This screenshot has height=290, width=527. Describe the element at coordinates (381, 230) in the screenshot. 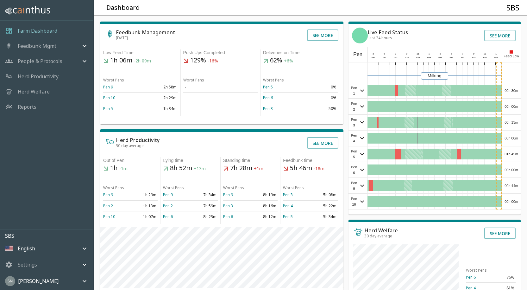

I see `h6: Herd Welfare` at that location.